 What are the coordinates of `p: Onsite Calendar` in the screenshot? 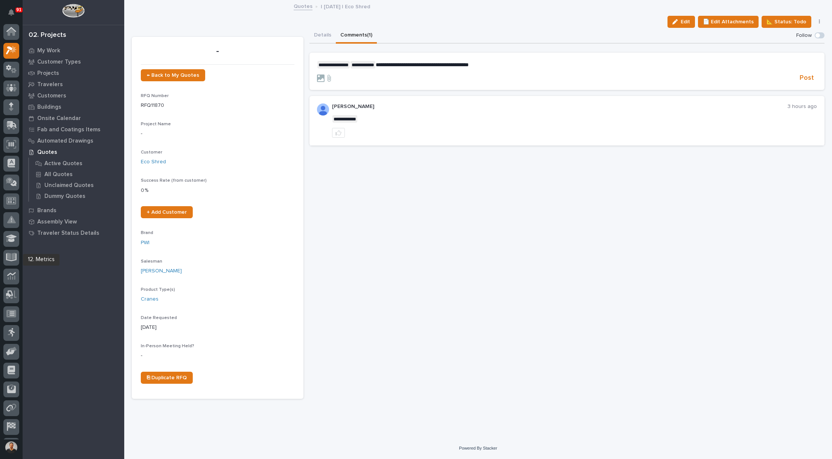 It's located at (59, 119).